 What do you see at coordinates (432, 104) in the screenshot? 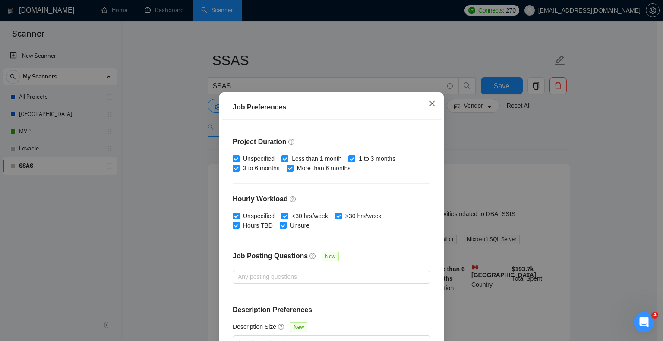
I see `span: close` at bounding box center [432, 104].